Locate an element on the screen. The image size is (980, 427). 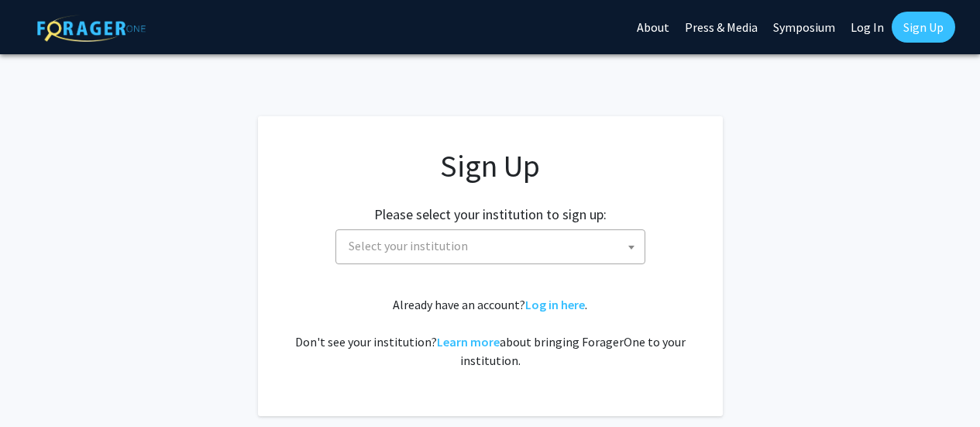
a: Log in here is located at coordinates (554, 305).